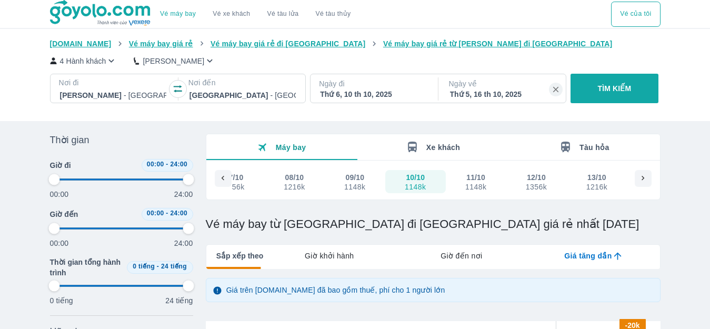 This screenshot has width=710, height=329. I want to click on p: 4 Hành khách, so click(83, 61).